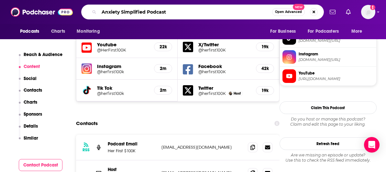  Describe the element at coordinates (123, 50) in the screenshot. I see `a: @HerFirst100K` at that location.